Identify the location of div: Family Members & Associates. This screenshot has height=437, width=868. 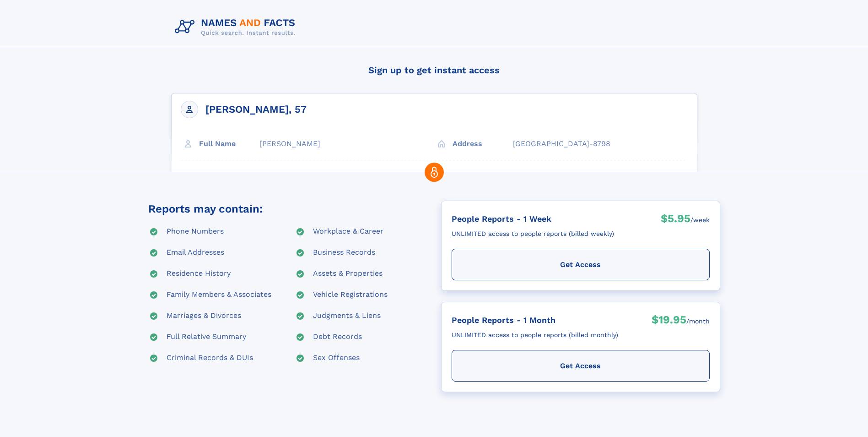
(219, 295).